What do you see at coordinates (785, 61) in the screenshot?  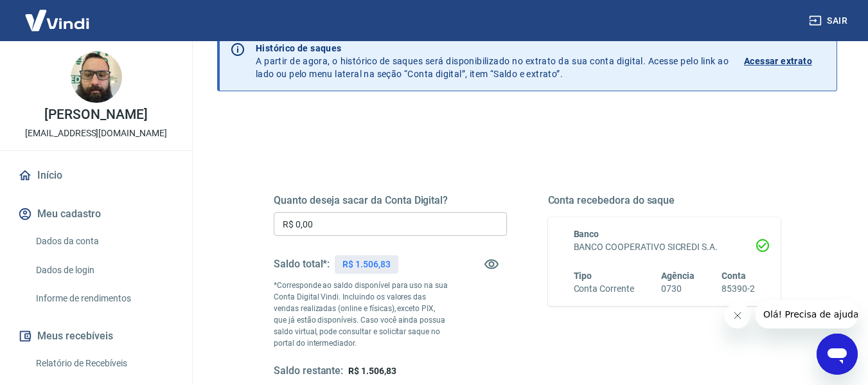 I see `a: Acessar extrato` at bounding box center [785, 61].